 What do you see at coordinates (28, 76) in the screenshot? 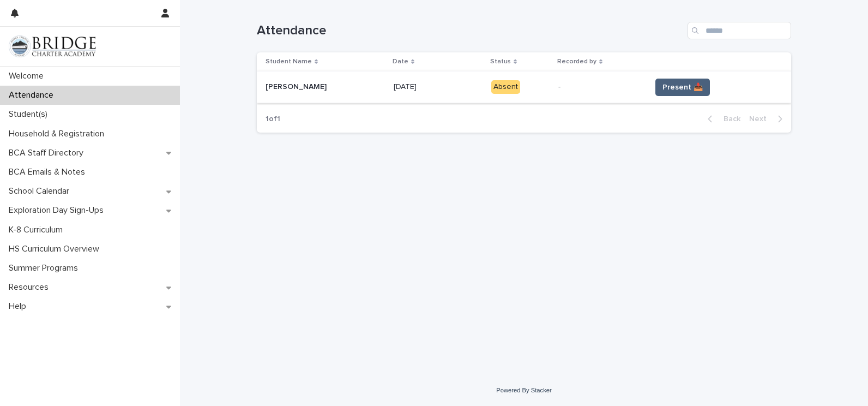
I see `p: Welcome` at bounding box center [28, 76].